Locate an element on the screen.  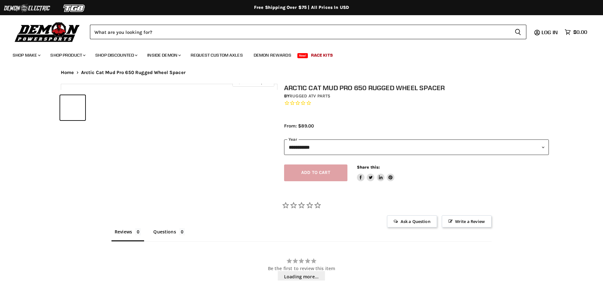
a: Rugged ATV Parts is located at coordinates (310, 96).